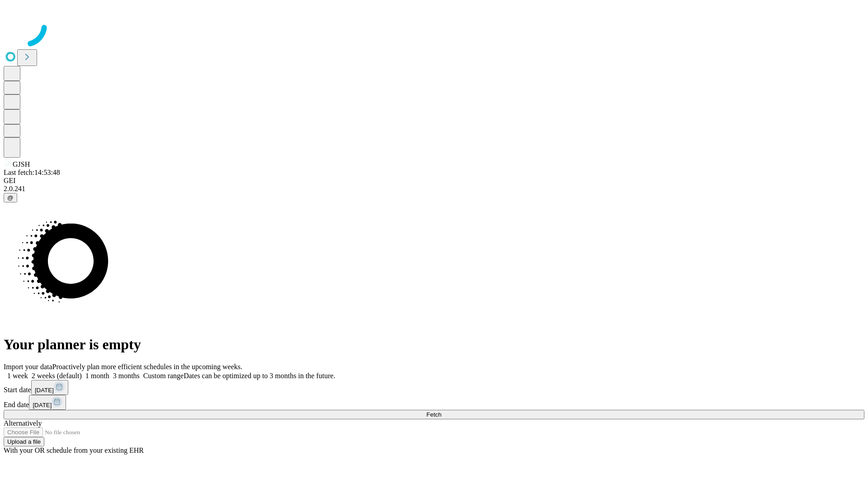  Describe the element at coordinates (23, 423) in the screenshot. I see `span: Alternatively` at that location.